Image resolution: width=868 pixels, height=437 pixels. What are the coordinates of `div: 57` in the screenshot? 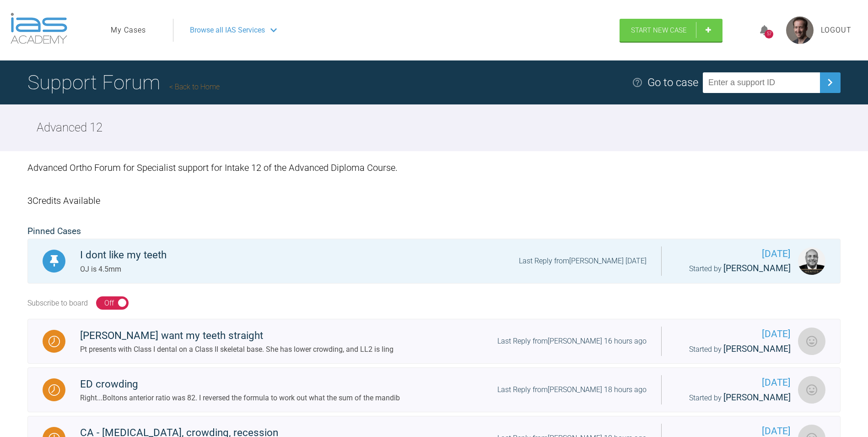 It's located at (769, 34).